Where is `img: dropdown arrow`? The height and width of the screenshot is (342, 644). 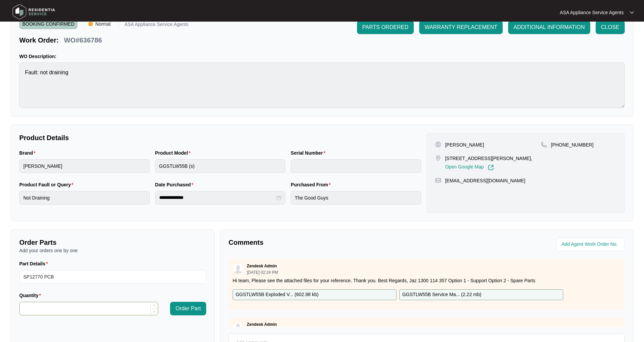 img: dropdown arrow is located at coordinates (632, 12).